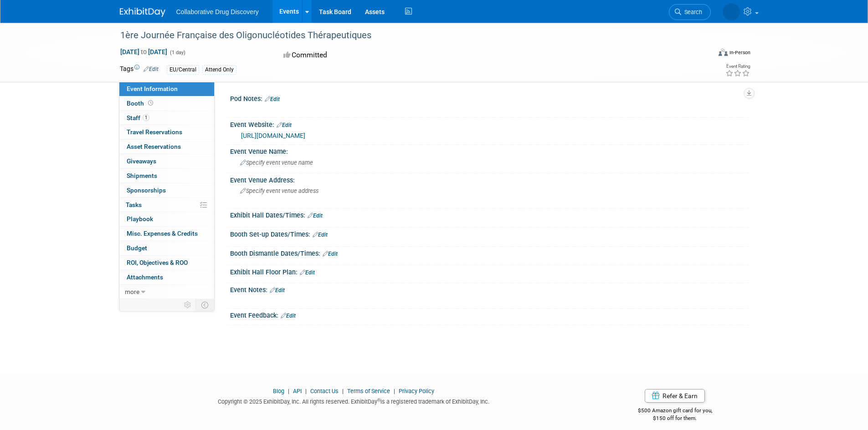  Describe the element at coordinates (134, 205) in the screenshot. I see `span: Tasks` at that location.